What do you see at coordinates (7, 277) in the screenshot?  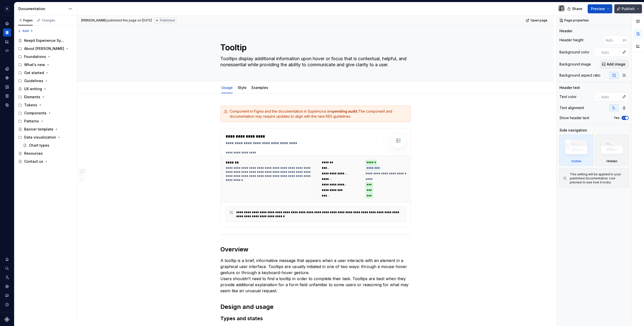 I see `a: Invite team` at bounding box center [7, 277].